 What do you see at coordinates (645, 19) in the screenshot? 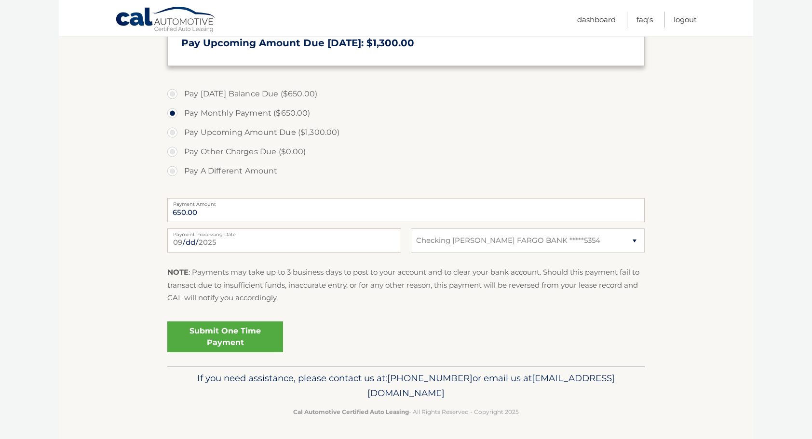
I see `a: FAQ's` at bounding box center [645, 19].